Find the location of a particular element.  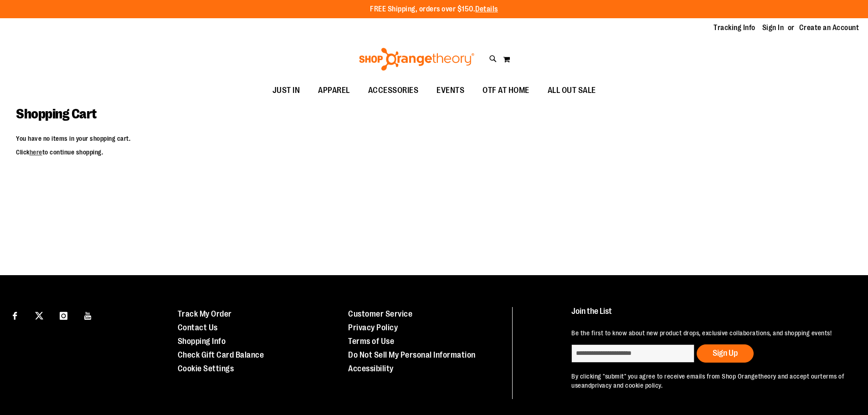

a: Sign In is located at coordinates (774, 28).